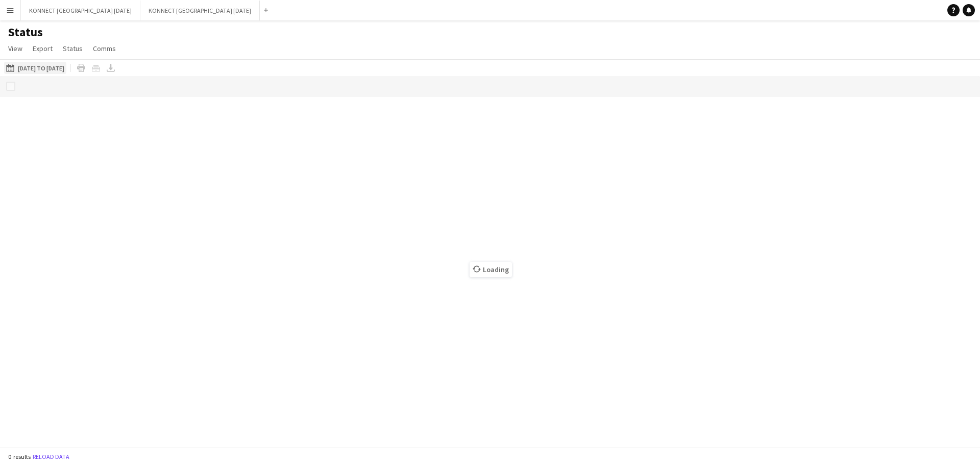  What do you see at coordinates (16, 49) in the screenshot?
I see `a: View` at bounding box center [16, 49].